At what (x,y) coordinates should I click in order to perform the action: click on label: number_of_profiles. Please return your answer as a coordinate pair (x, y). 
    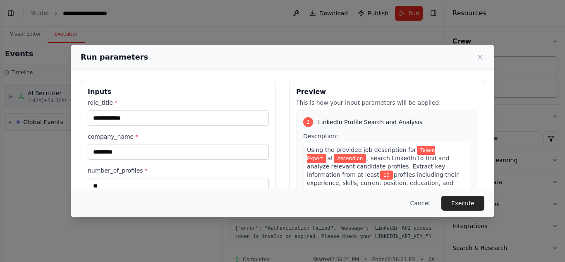
    Looking at the image, I should click on (178, 170).